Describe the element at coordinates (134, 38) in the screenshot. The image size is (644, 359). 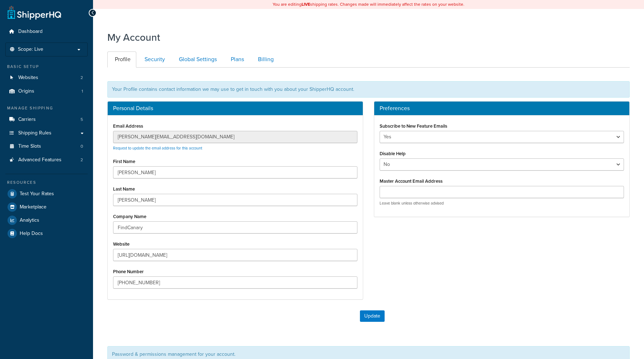
I see `h1: My Account` at that location.